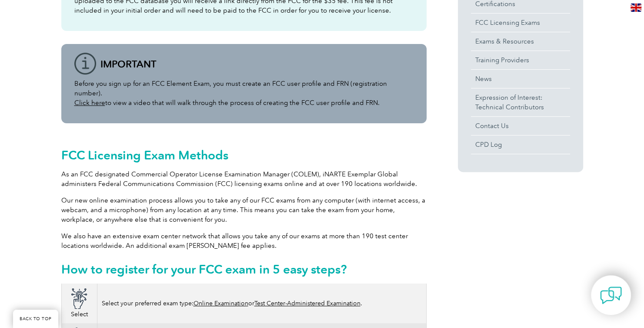 Image resolution: width=644 pixels, height=328 pixels. What do you see at coordinates (521, 60) in the screenshot?
I see `a: Training Providers` at bounding box center [521, 60].